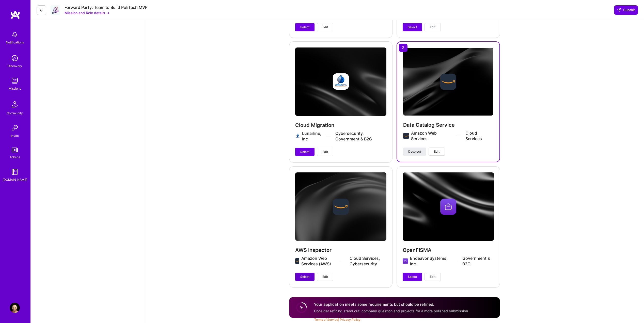  I want to click on i: icon SendLight, so click(619, 10).